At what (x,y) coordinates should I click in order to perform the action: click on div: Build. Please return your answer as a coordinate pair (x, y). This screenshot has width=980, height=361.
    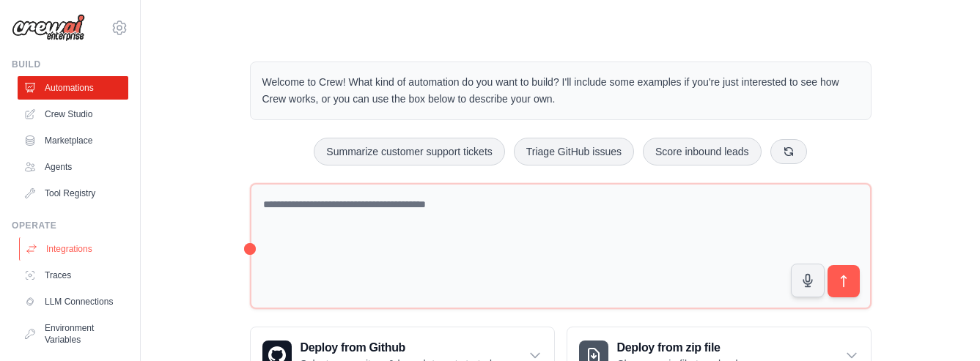
    Looking at the image, I should click on (69, 64).